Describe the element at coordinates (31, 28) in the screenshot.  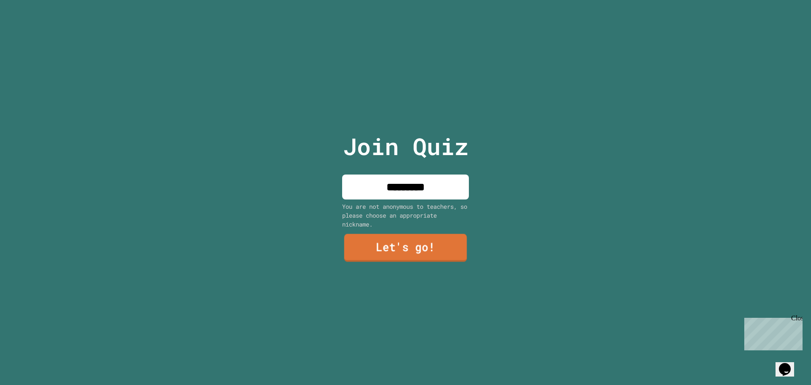
I see `div: Chat with us now!Close` at that location.